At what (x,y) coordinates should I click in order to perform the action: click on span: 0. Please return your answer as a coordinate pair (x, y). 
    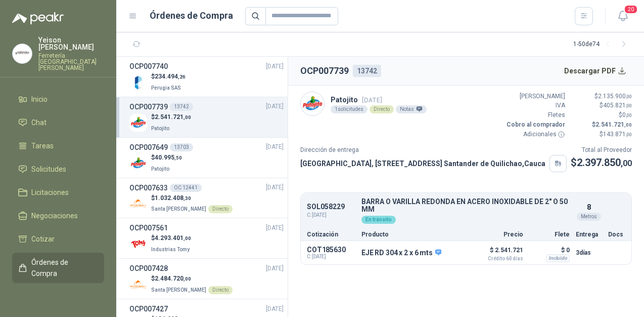
    Looking at the image, I should click on (626, 115).